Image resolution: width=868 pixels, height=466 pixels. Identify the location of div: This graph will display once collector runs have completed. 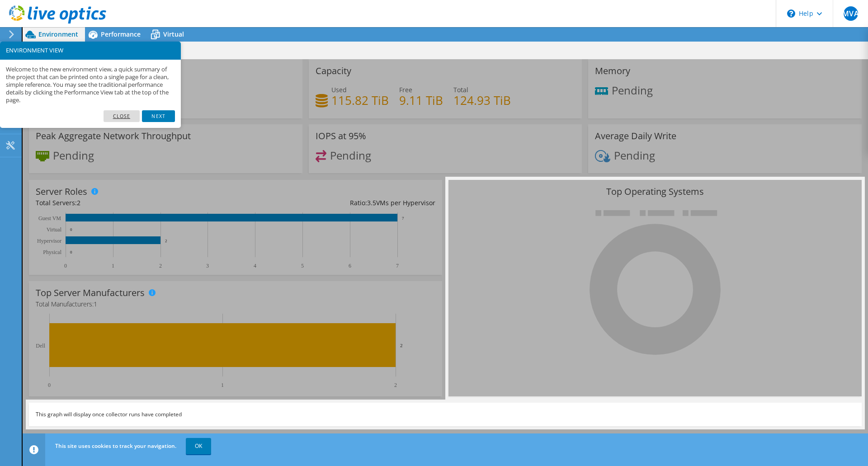
(446, 415).